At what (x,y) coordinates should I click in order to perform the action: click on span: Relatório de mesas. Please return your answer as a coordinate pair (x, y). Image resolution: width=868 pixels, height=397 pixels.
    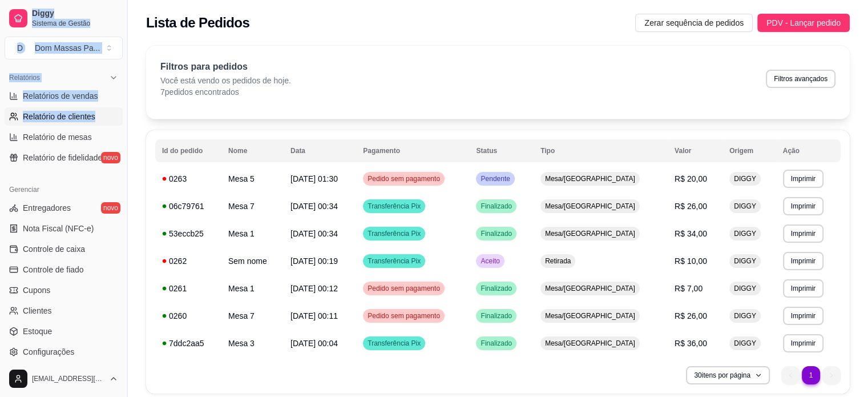
    Looking at the image, I should click on (57, 137).